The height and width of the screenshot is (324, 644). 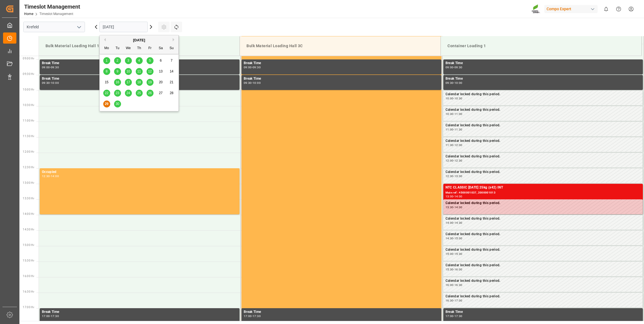 I want to click on span: 17, so click(x=128, y=82).